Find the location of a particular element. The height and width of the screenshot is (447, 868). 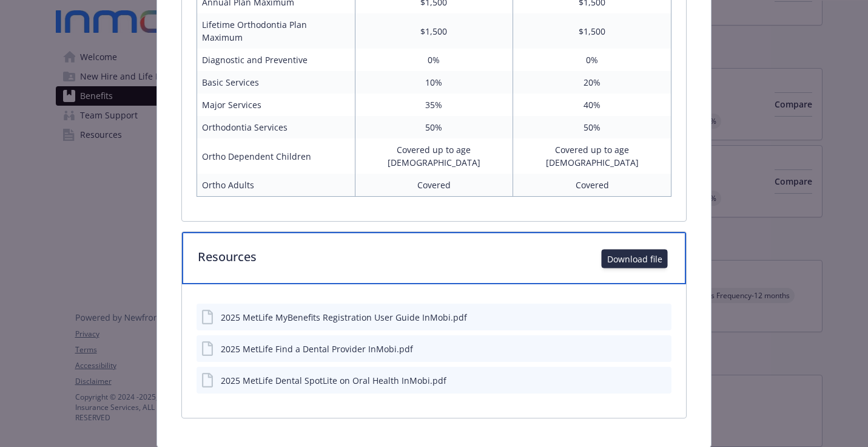

td: 40% is located at coordinates (592, 104).